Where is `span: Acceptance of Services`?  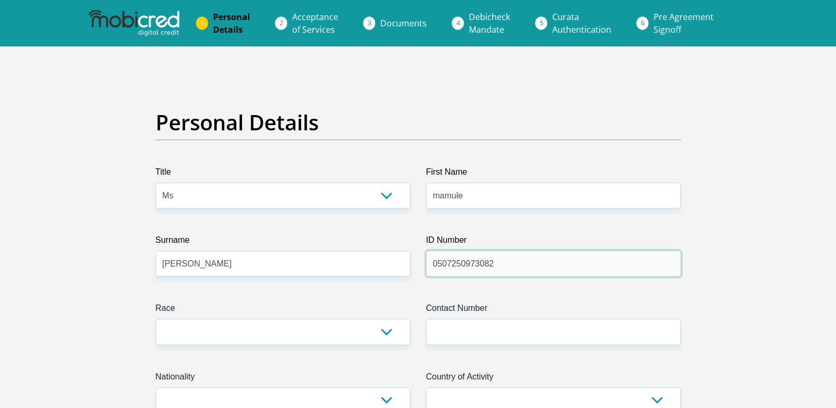
span: Acceptance of Services is located at coordinates (315, 23).